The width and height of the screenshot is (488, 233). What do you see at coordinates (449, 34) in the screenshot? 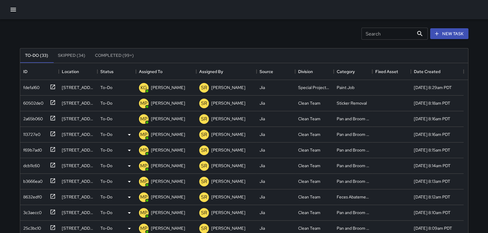
I see `button: New Task` at bounding box center [449, 34].